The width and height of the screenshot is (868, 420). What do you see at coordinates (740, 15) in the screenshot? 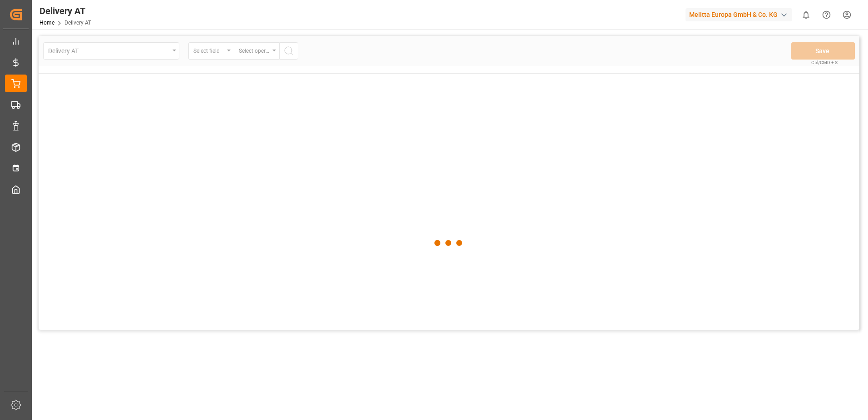
I see `button: Melitta Europa GmbH & Co. KG` at bounding box center [740, 15].